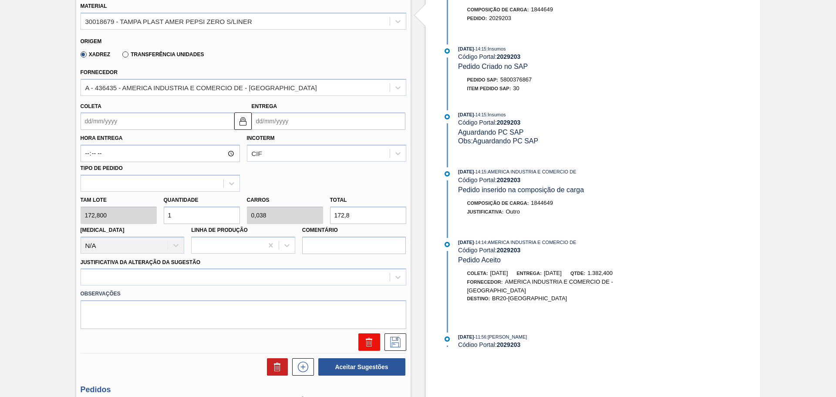 Image resolution: width=836 pixels, height=397 pixels. What do you see at coordinates (486, 212) in the screenshot?
I see `span: Justificativa:` at bounding box center [486, 212].